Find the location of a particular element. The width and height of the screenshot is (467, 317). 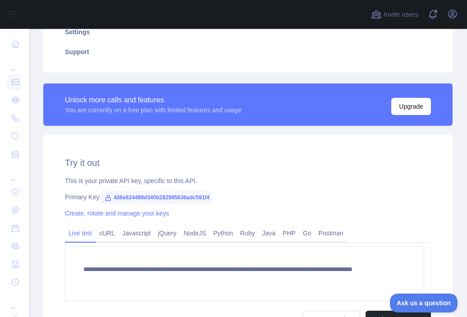

a: Postman is located at coordinates (331, 233).